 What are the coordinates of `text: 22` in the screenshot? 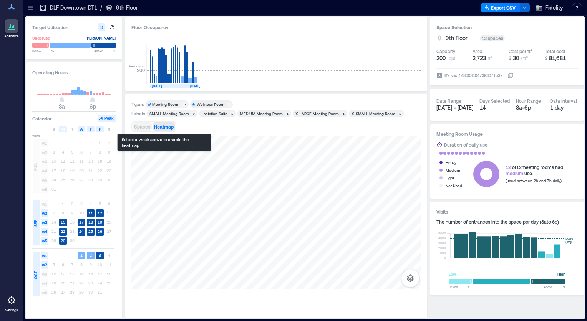 It's located at (63, 231).